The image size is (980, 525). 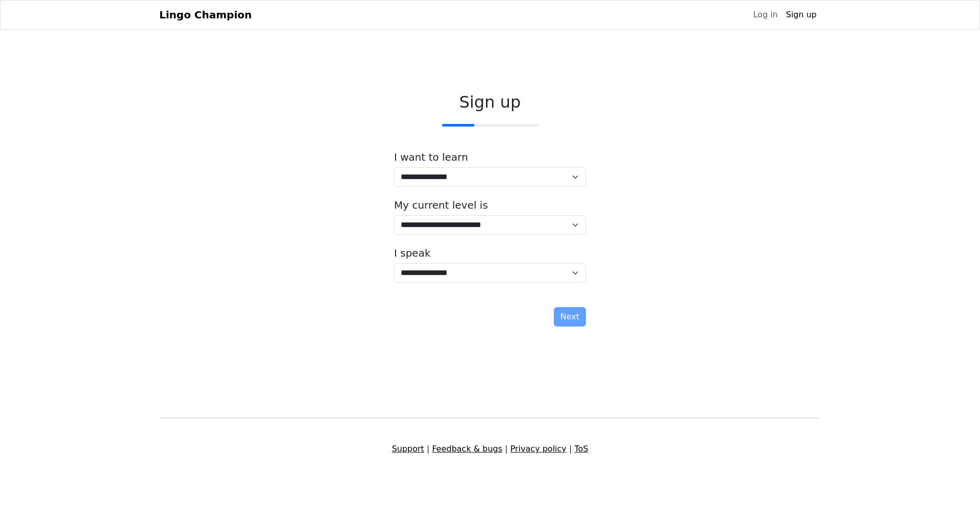 What do you see at coordinates (581, 449) in the screenshot?
I see `a: ToS` at bounding box center [581, 449].